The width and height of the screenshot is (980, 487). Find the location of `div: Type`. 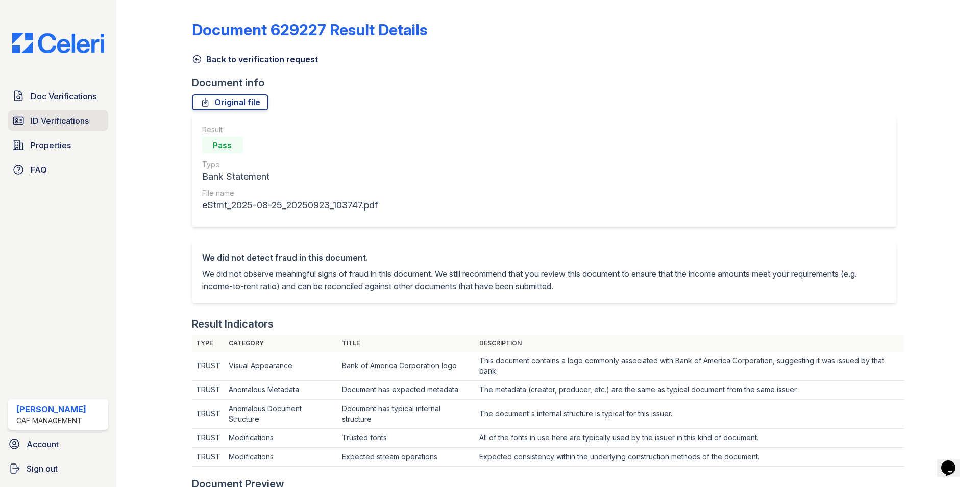

div: Type is located at coordinates (290, 164).